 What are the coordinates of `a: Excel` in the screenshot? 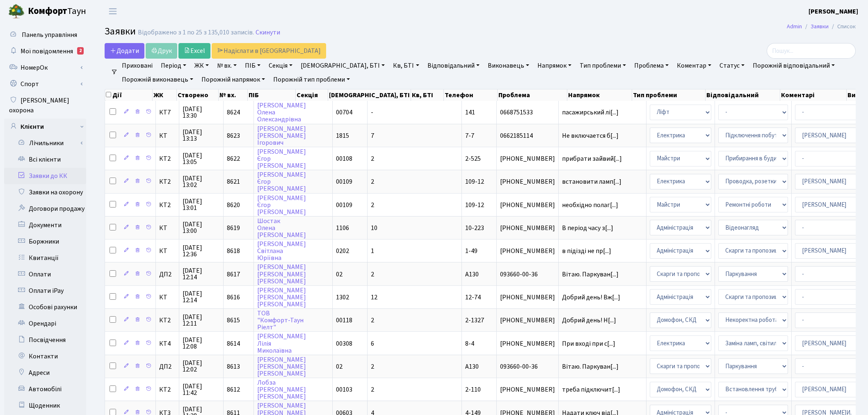 It's located at (194, 51).